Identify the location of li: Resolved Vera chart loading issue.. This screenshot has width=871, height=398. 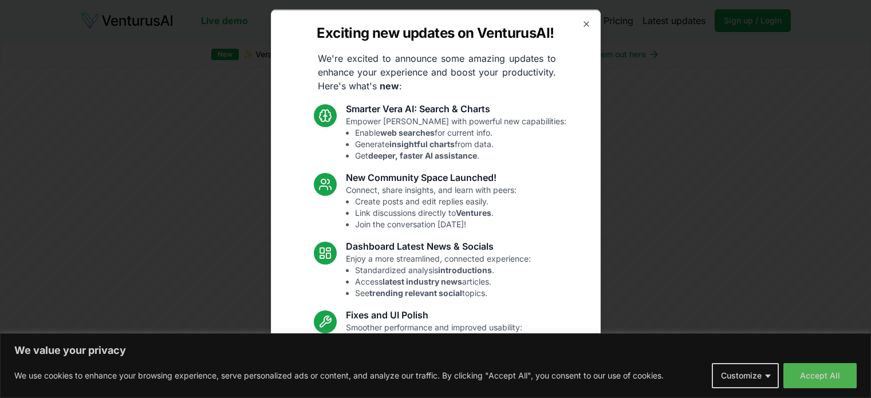
(439, 339).